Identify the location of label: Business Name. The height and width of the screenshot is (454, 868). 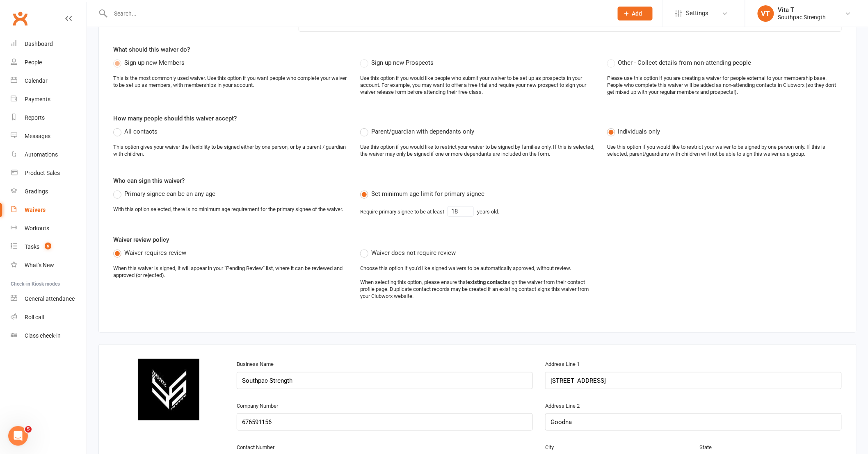
(255, 364).